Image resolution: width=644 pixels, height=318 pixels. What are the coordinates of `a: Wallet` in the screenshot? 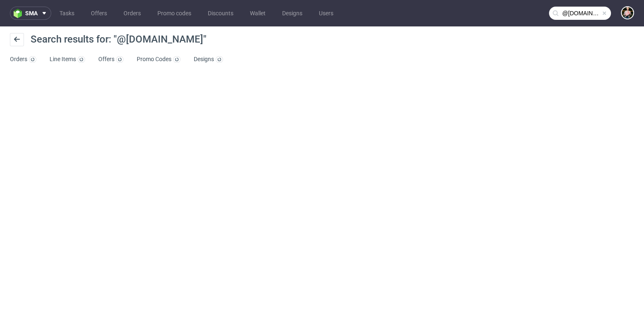 It's located at (258, 13).